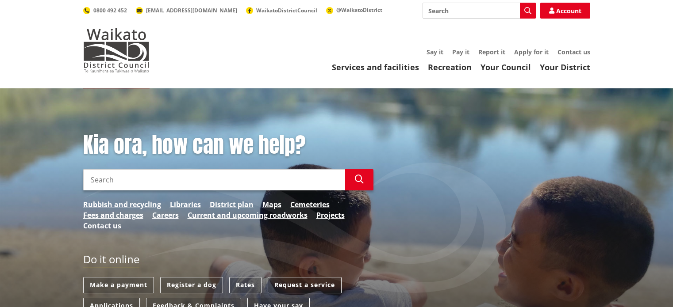 The height and width of the screenshot is (307, 673). Describe the element at coordinates (231, 205) in the screenshot. I see `a: District plan` at that location.